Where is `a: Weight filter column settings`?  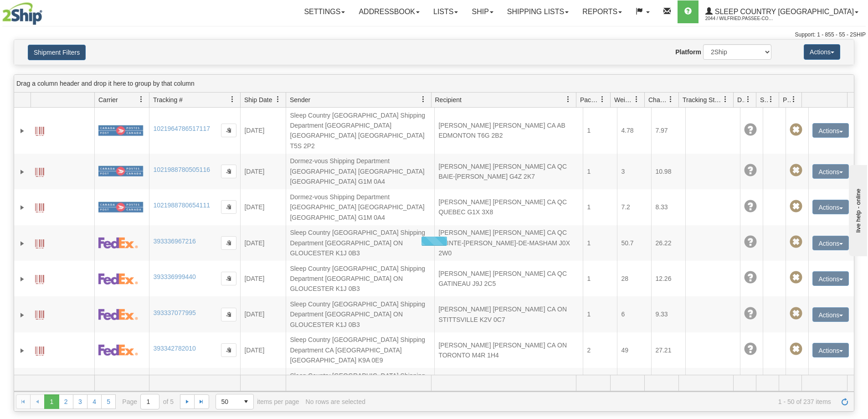
a: Weight filter column settings is located at coordinates (637, 99).